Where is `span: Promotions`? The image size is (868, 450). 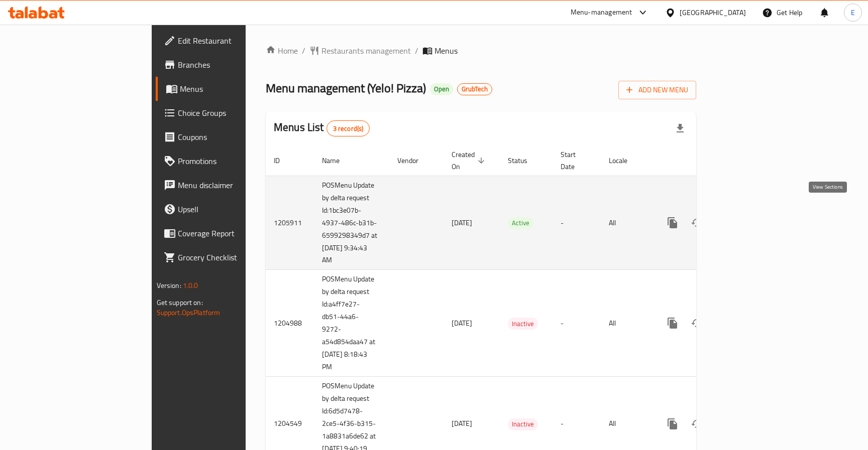
span: Promotions is located at coordinates (233, 161).